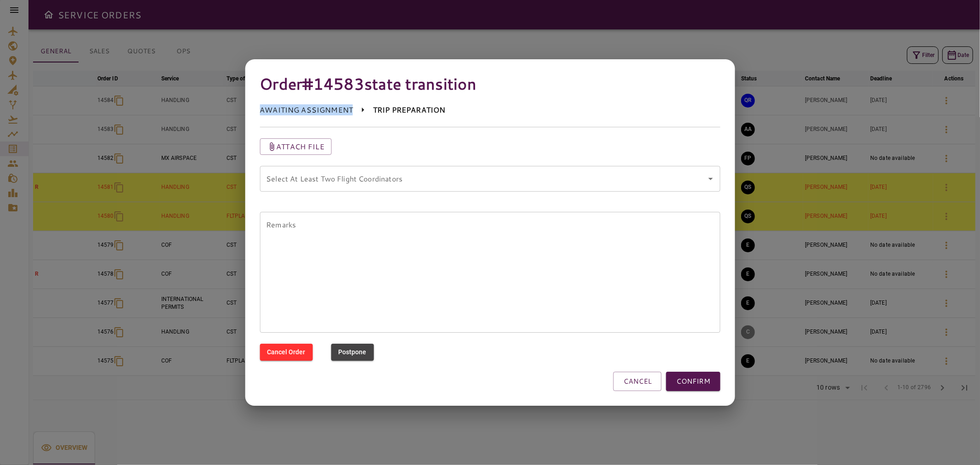 This screenshot has height=465, width=980. What do you see at coordinates (409, 110) in the screenshot?
I see `p: TRIP PREPARATION` at bounding box center [409, 110].